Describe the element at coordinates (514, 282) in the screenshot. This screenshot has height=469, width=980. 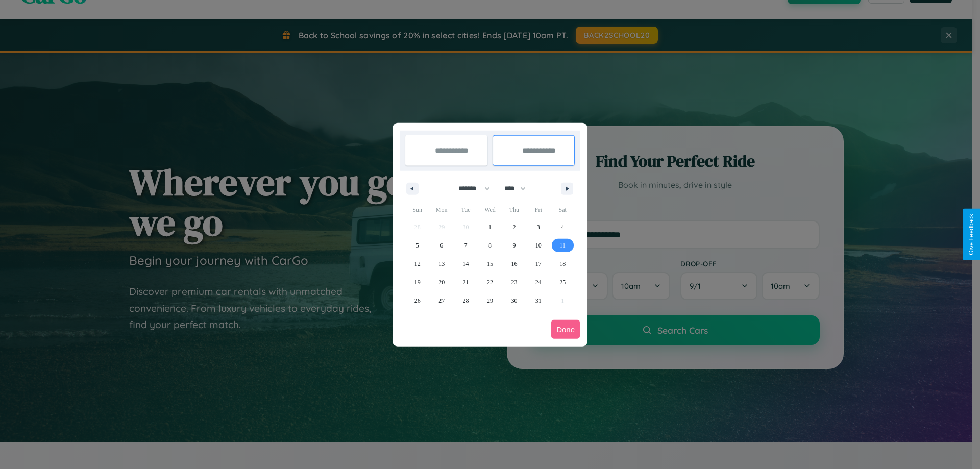
I see `button: 23` at that location.